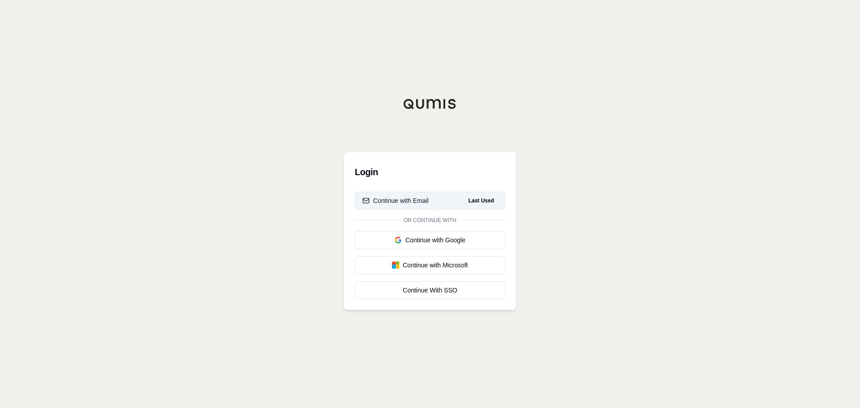 This screenshot has height=408, width=860. Describe the element at coordinates (481, 201) in the screenshot. I see `span: Last Used` at that location.